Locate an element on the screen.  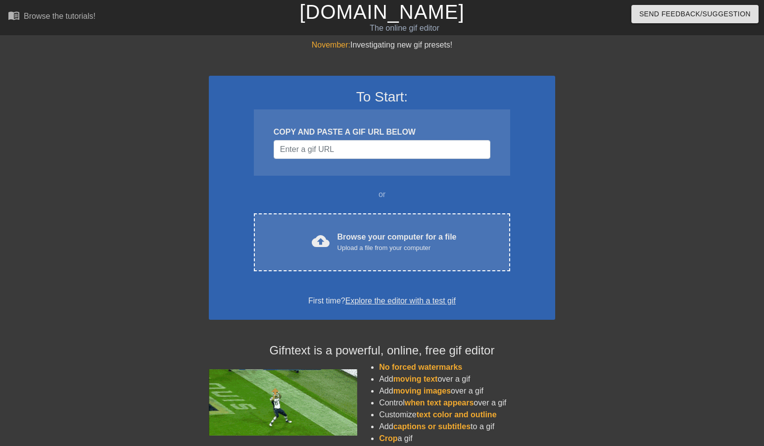
span: No forced watermarks is located at coordinates (421, 367).